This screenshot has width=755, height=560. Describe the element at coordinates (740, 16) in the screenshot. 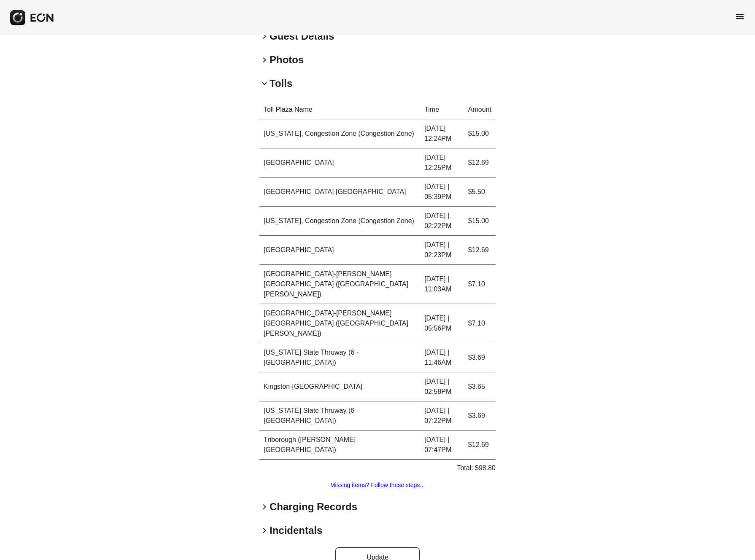

I see `span: menu` at that location.